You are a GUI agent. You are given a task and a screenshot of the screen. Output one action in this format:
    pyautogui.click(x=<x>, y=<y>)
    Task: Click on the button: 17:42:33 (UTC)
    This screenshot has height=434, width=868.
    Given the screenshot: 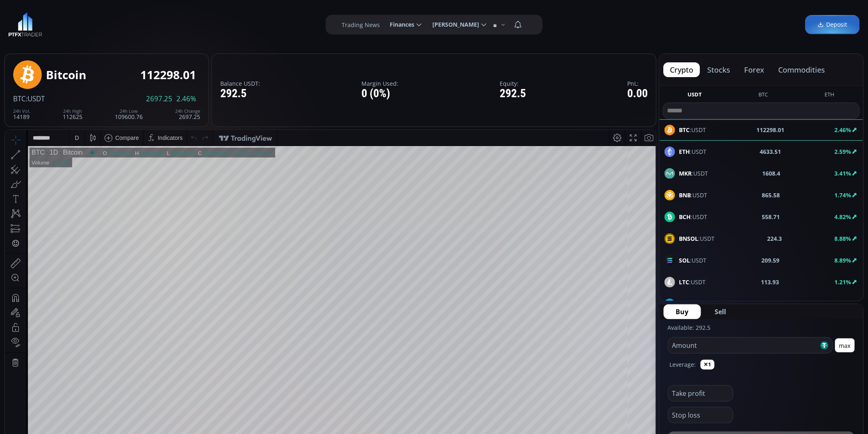 What is the action you would take?
    pyautogui.click(x=578, y=334)
    